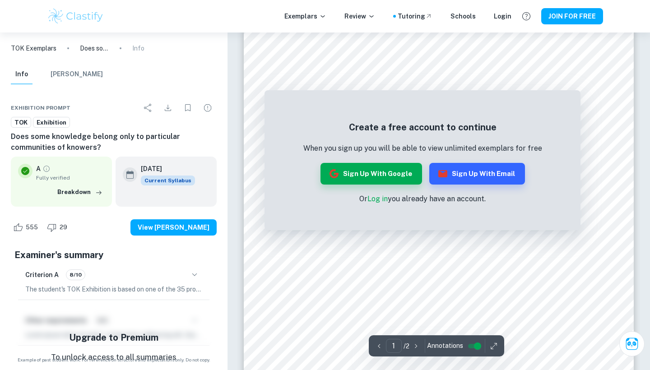 This screenshot has height=370, width=650. What do you see at coordinates (415, 16) in the screenshot?
I see `a: Tutoring` at bounding box center [415, 16].